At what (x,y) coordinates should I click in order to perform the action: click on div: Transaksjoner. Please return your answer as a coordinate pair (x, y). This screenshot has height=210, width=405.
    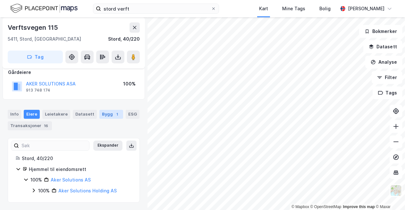
    Looking at the image, I should click on (30, 126).